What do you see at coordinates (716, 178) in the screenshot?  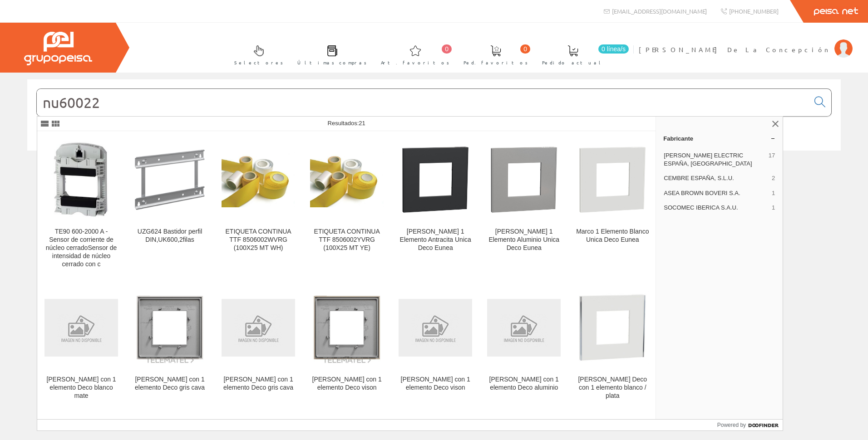 I see `span: CEMBRE ESPAÑA, S.L.U.` at bounding box center [716, 178].